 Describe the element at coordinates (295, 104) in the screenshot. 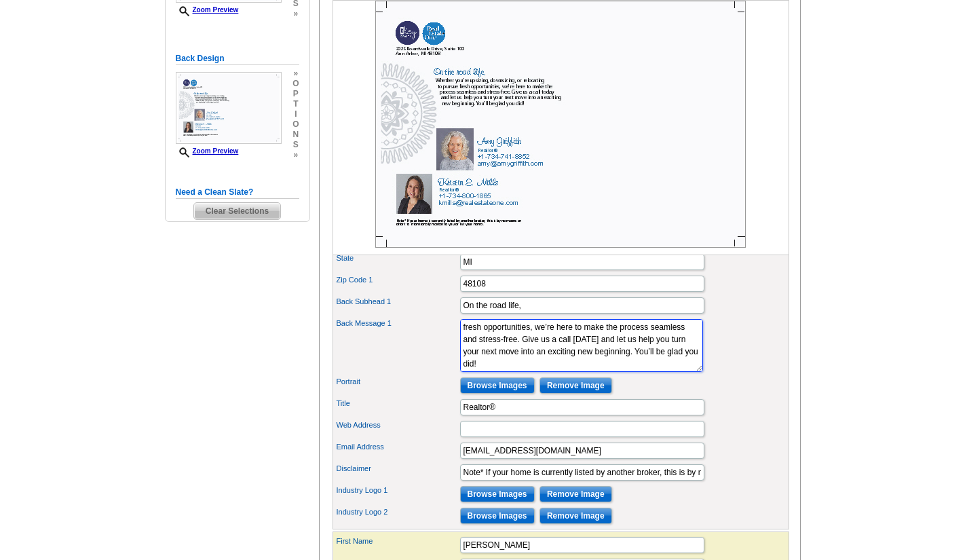

I see `span: t` at that location.